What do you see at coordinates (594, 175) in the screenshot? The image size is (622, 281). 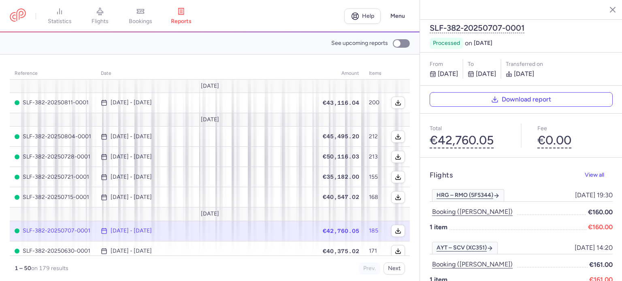 I see `span: View all` at bounding box center [594, 175].